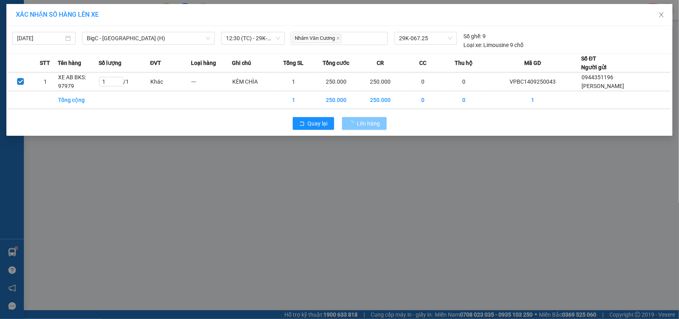 This screenshot has width=679, height=319. Describe the element at coordinates (253, 38) in the screenshot. I see `span: 12:30 (TC) - 29K-067.25` at that location.